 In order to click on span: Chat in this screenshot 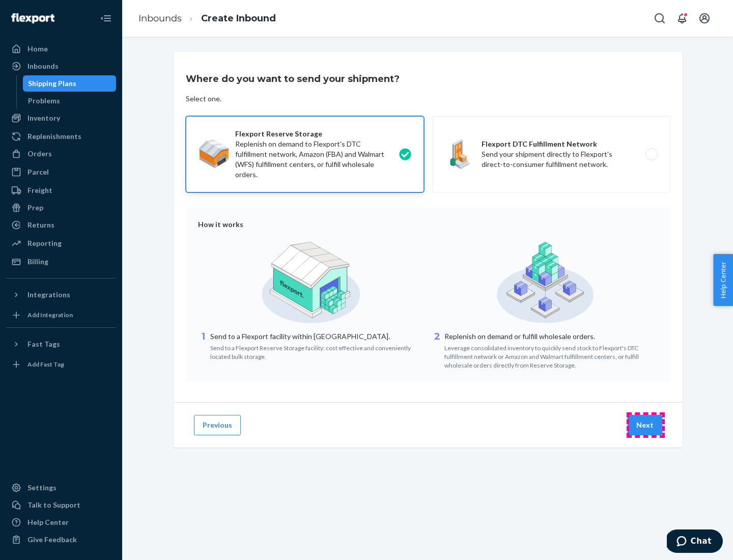, I will do `click(34, 12)`.